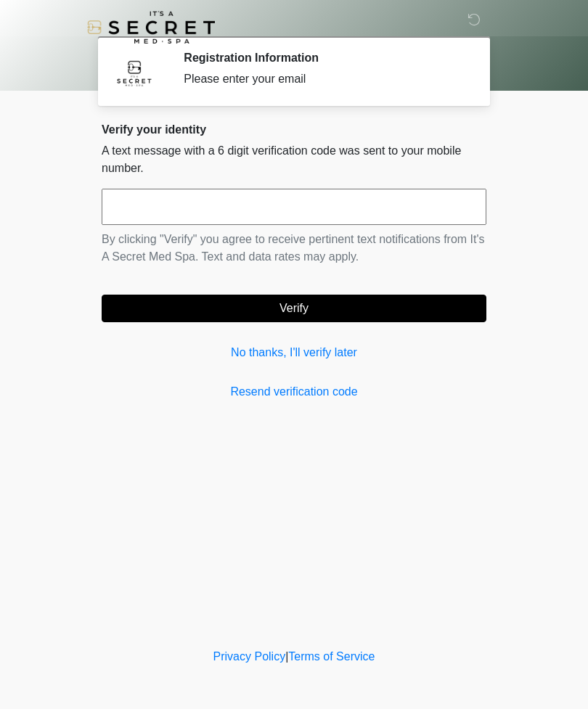  What do you see at coordinates (324, 57) in the screenshot?
I see `h2: Registration Information` at bounding box center [324, 57].